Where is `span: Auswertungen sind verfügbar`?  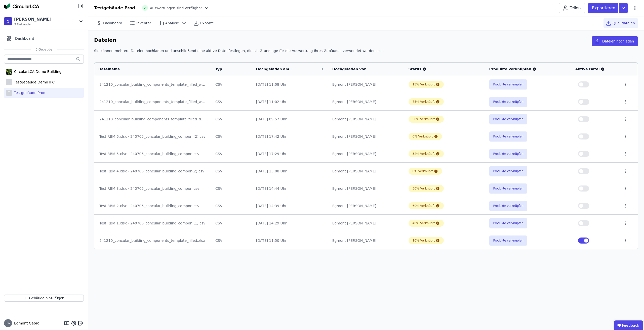 span: Auswertungen sind verfügbar is located at coordinates (176, 8).